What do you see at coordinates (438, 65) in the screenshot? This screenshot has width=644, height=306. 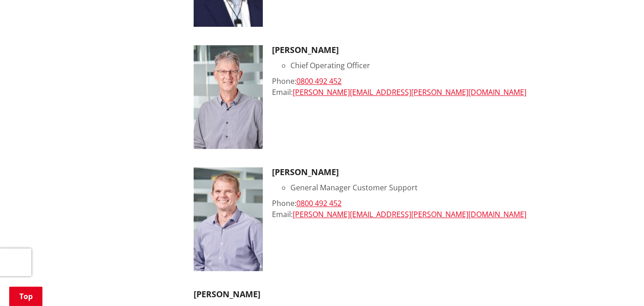 I see `li: Chief Operating Officer` at bounding box center [438, 65].